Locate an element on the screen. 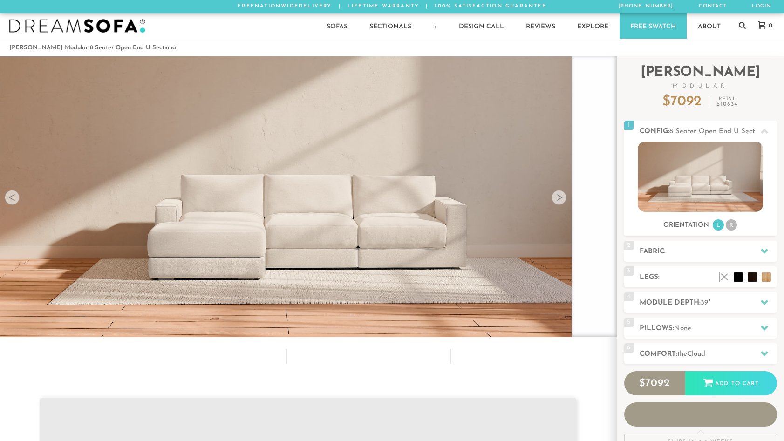 The width and height of the screenshot is (784, 441). a: 0 is located at coordinates (763, 26).